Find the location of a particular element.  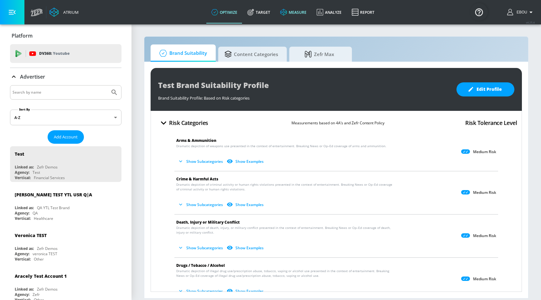

span: Content Categories is located at coordinates (251, 54).